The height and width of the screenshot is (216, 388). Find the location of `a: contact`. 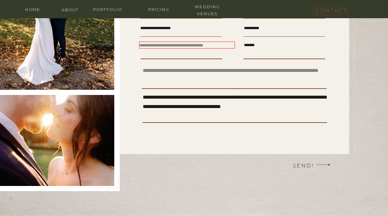

a: contact is located at coordinates (330, 9).